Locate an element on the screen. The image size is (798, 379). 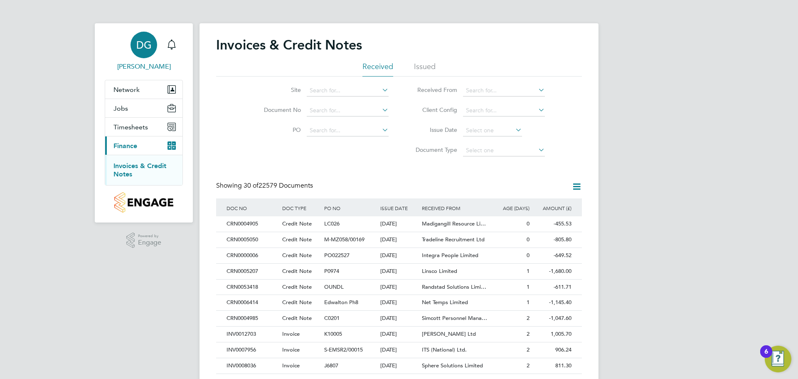
div: CRN0053418 is located at coordinates (252, 287).